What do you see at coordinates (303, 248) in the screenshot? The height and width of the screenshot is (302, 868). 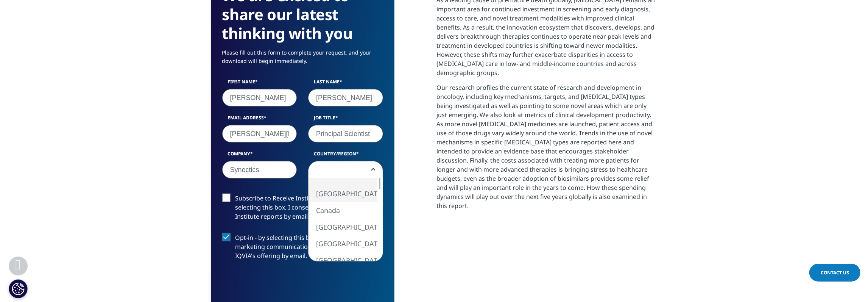 I see `label: Opt-in - by selecting this box, I consent to receiving marketing communications and information a...` at bounding box center [303, 248].